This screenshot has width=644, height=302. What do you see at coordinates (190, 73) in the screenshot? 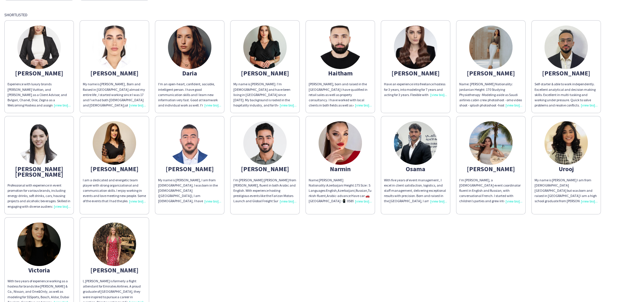
I see `div: Daria` at bounding box center [190, 73].